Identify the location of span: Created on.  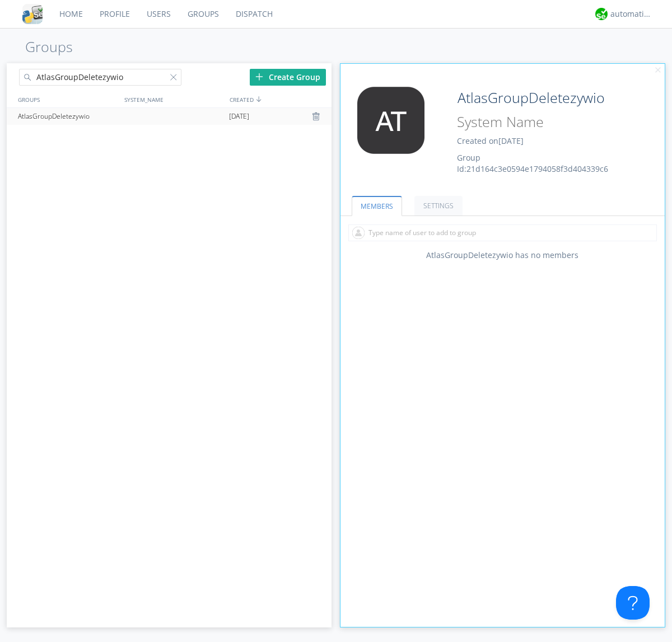
(490, 140).